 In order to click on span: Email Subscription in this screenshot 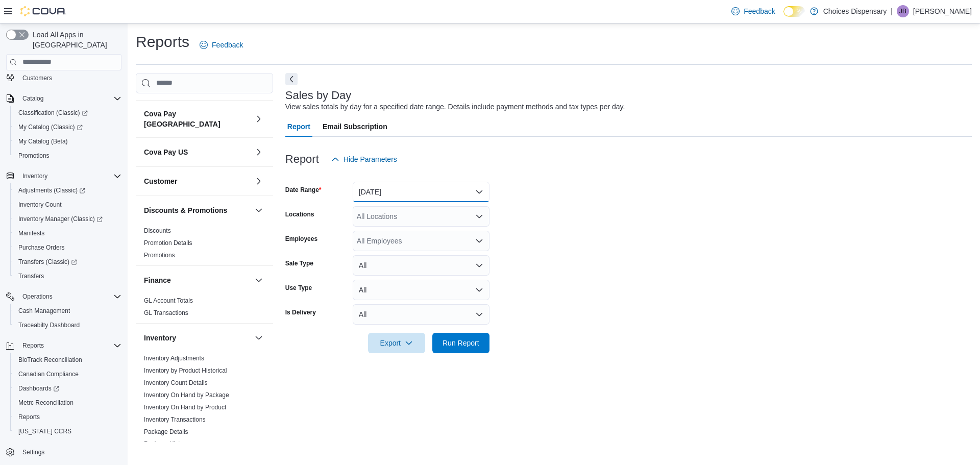, I will do `click(355, 127)`.